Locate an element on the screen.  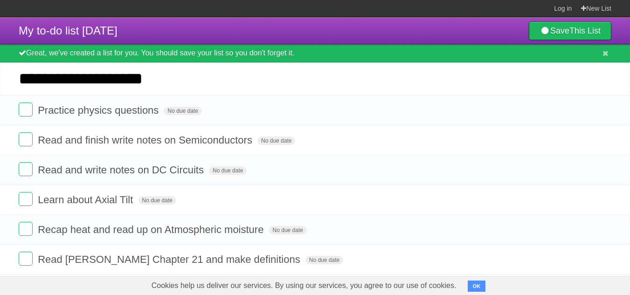
span: Practice physics questions is located at coordinates (99, 110).